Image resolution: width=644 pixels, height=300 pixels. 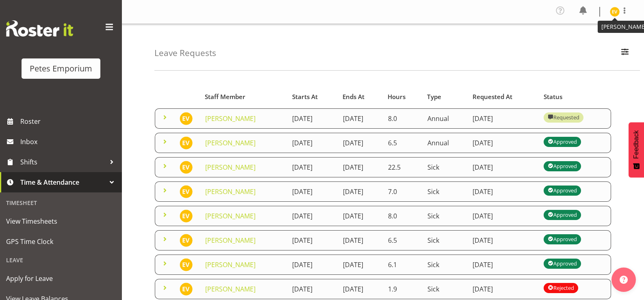 I want to click on td: 6.1, so click(x=403, y=265).